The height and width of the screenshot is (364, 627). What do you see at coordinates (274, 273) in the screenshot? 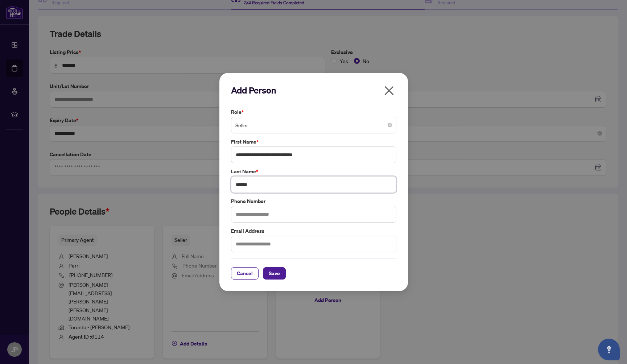
I see `span: Save` at bounding box center [274, 273].